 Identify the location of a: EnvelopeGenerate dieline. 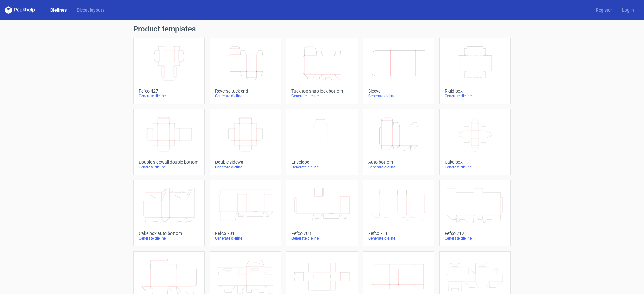
(322, 142).